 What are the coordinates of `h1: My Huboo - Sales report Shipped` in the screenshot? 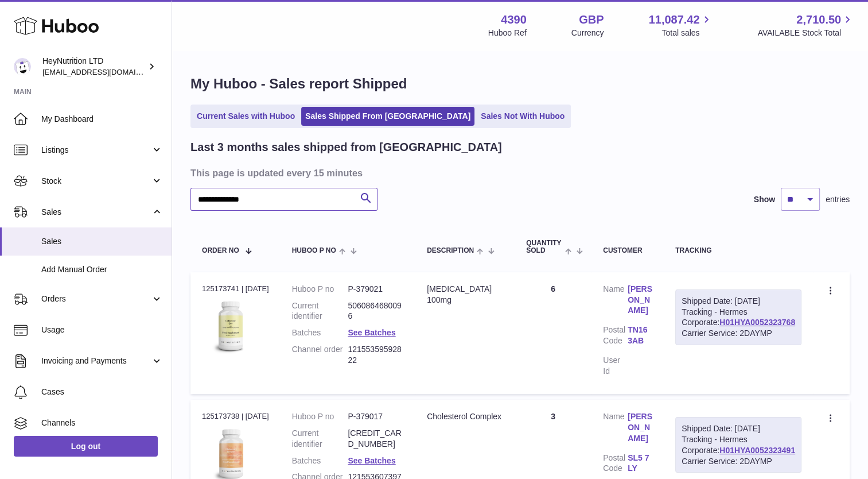 It's located at (520, 84).